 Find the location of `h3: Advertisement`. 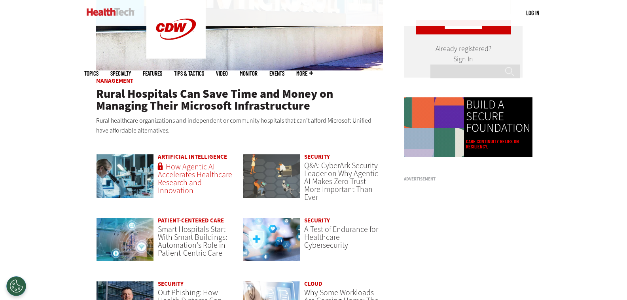

h3: Advertisement is located at coordinates (463, 179).